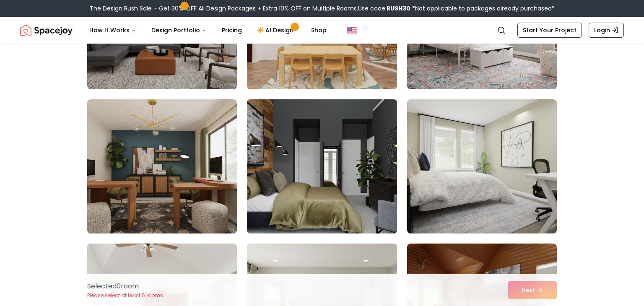 This screenshot has width=644, height=306. I want to click on a: AI Design, so click(276, 30).